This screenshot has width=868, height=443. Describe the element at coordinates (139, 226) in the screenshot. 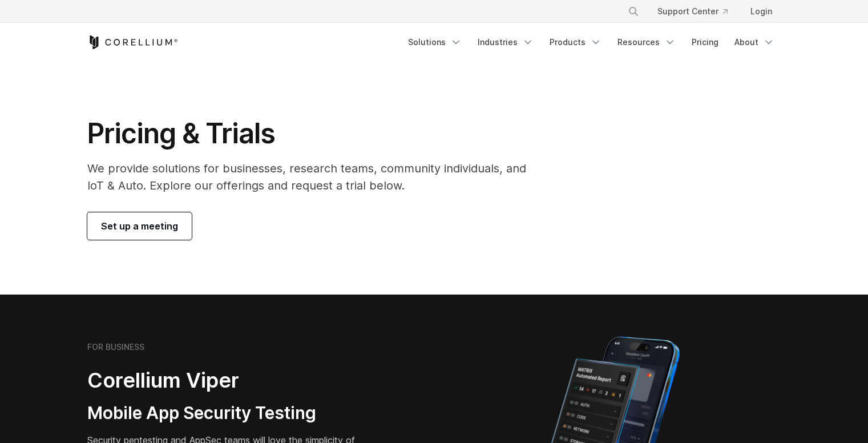

I see `a: Set up a meeting` at that location.